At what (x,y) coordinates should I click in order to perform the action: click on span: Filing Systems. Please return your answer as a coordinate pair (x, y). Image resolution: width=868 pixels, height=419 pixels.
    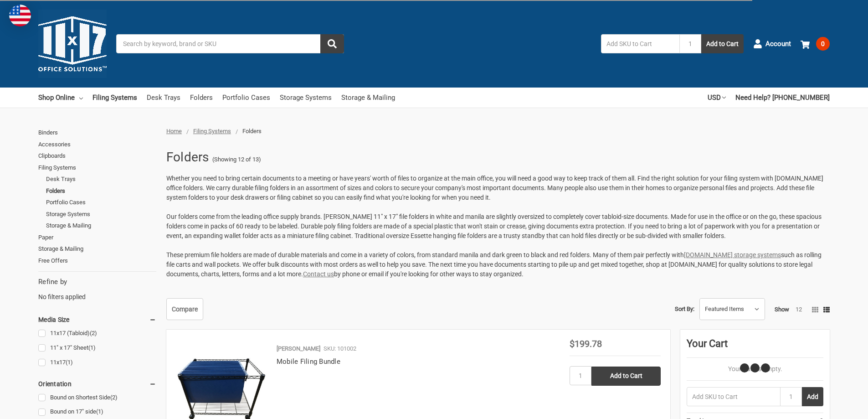
    Looking at the image, I should click on (212, 131).